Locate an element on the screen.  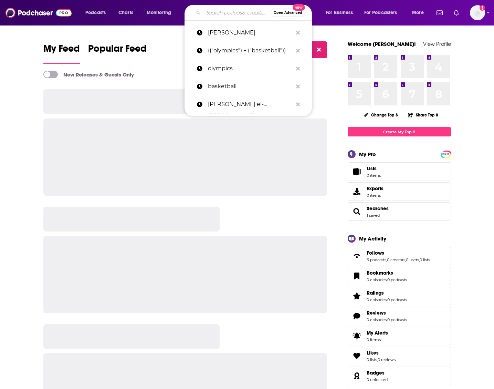
a: Searches is located at coordinates (378, 208).